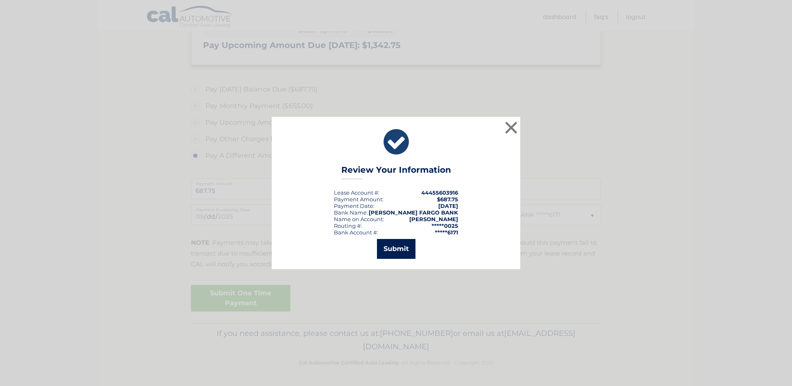 This screenshot has height=386, width=792. Describe the element at coordinates (357, 193) in the screenshot. I see `div: Lease Account #:` at that location.